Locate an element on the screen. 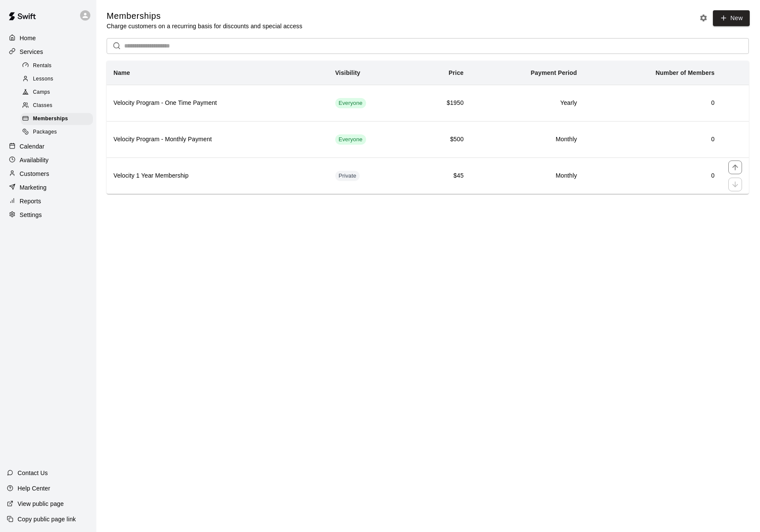 The height and width of the screenshot is (532, 760). h6: $1950 is located at coordinates (441, 103).